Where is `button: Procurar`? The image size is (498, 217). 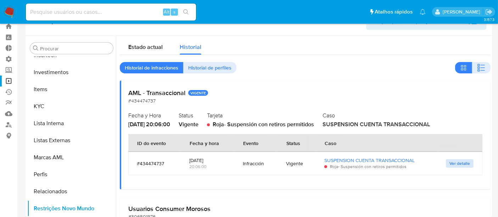
button: Procurar is located at coordinates (36, 48).